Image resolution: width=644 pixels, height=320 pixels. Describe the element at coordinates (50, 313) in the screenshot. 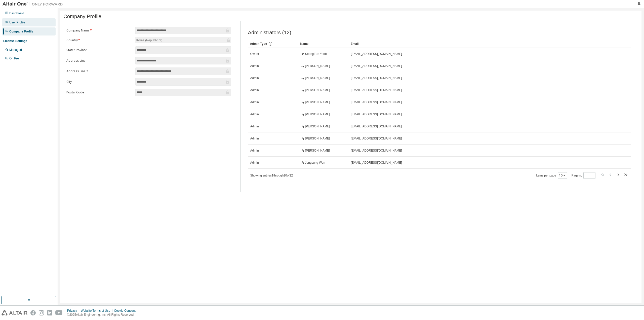

I see `img: linkedin.svg` at that location.